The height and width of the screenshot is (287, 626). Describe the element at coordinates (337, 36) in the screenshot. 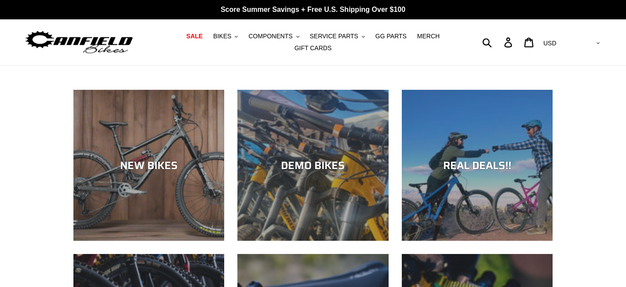

I see `button: SERVICE PARTS` at that location.